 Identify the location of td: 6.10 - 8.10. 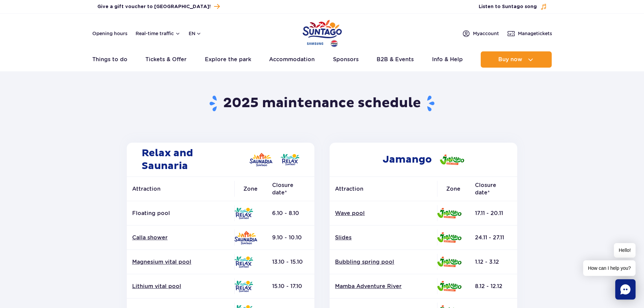
(291, 213).